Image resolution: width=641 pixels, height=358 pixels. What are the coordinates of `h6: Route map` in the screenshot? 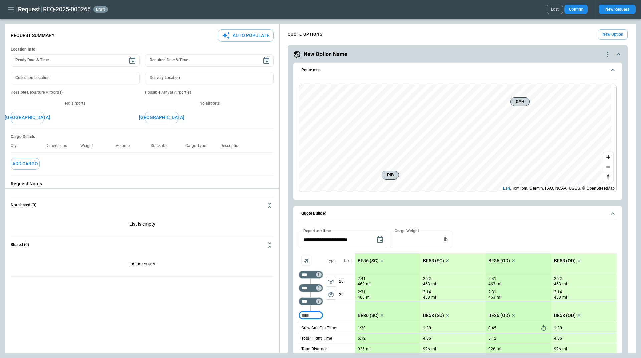 It's located at (311, 70).